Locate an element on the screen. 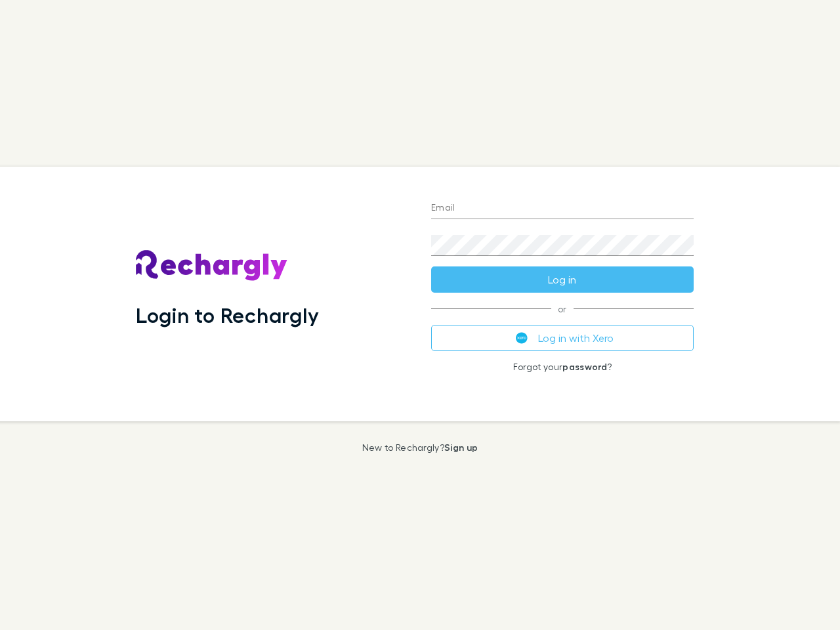 This screenshot has height=630, width=840. a: password is located at coordinates (585, 366).